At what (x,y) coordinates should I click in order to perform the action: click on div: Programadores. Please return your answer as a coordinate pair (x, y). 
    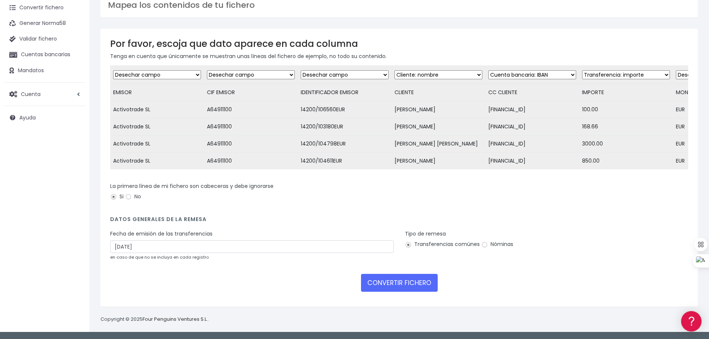
    Looking at the image, I should click on (74, 182).